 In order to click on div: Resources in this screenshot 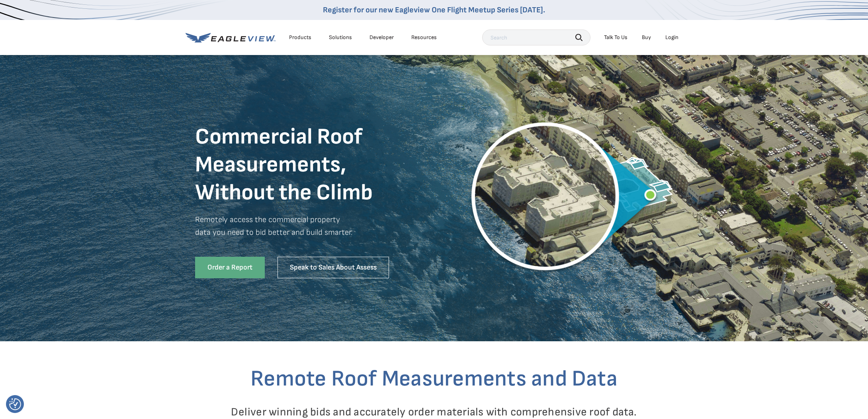, I will do `click(424, 37)`.